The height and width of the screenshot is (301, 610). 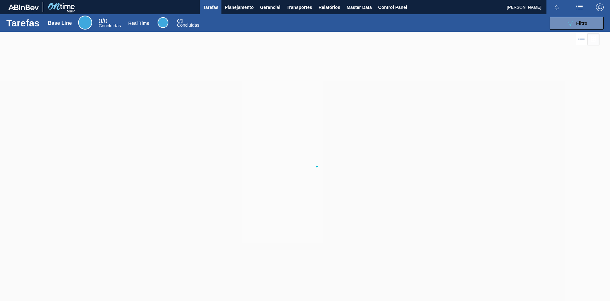 I want to click on span: Tarefas, so click(x=211, y=7).